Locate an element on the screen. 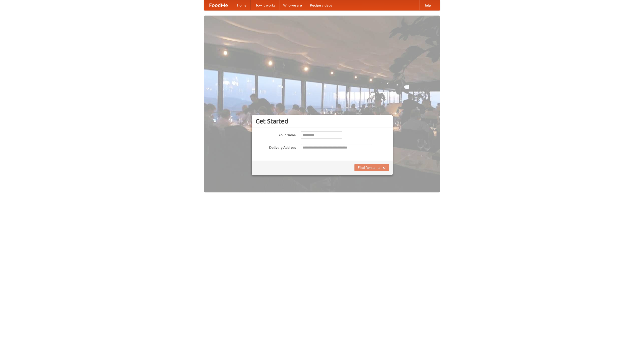 The width and height of the screenshot is (644, 355). button: Find Restaurants! is located at coordinates (372, 167).